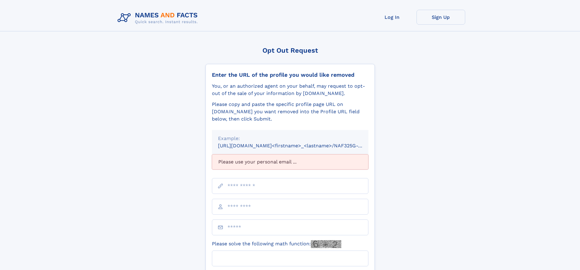 The height and width of the screenshot is (270, 580). I want to click on div: Example:, so click(290, 138).